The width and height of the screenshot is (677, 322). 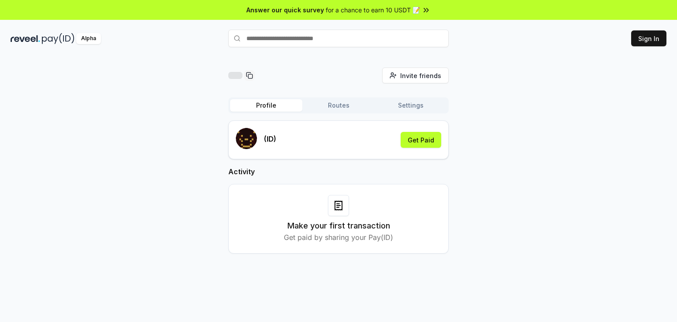 I want to click on div: Alpha, so click(x=89, y=38).